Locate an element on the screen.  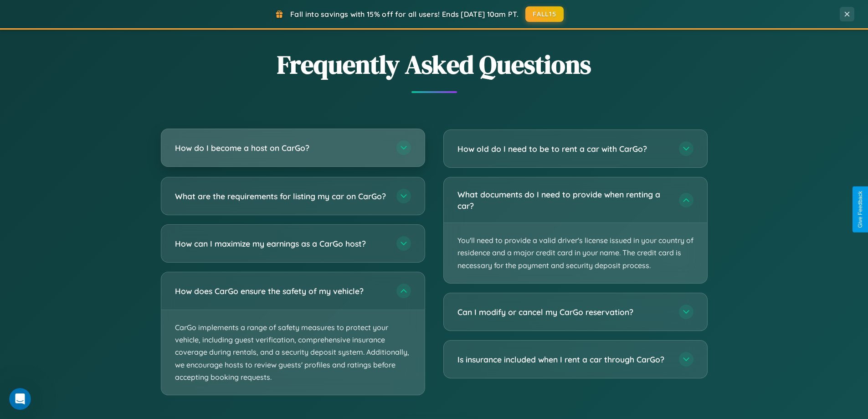
h3: Can I modify or cancel my CarGo reservation? is located at coordinates (564, 312).